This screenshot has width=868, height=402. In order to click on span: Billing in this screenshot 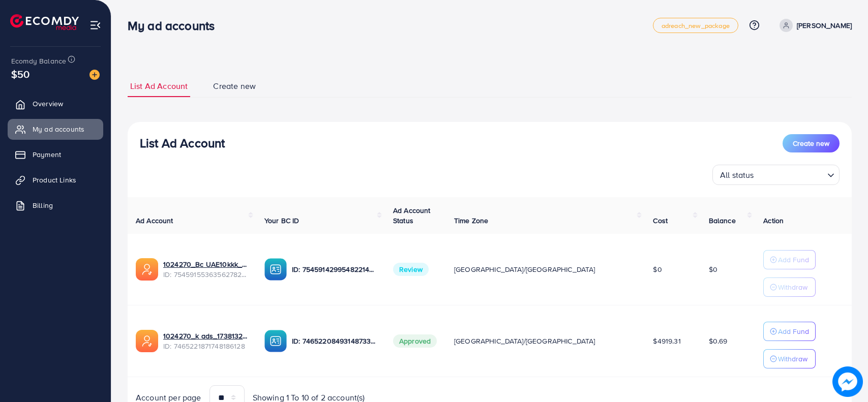, I will do `click(43, 205)`.